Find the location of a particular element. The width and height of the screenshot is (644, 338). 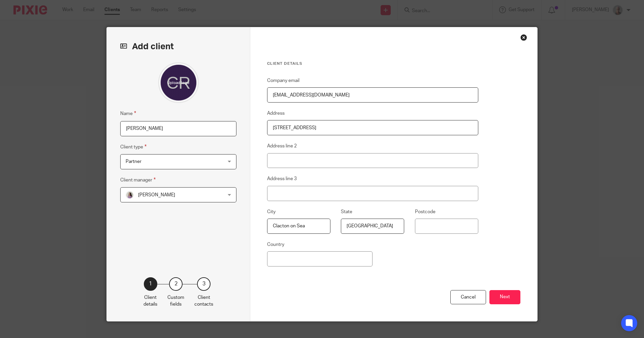

button: Next is located at coordinates (505, 297).